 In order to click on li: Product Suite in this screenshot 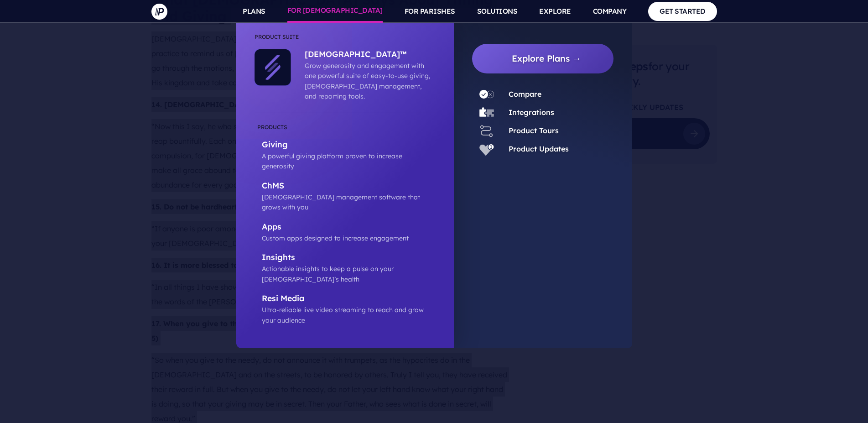, I will do `click(345, 41)`.